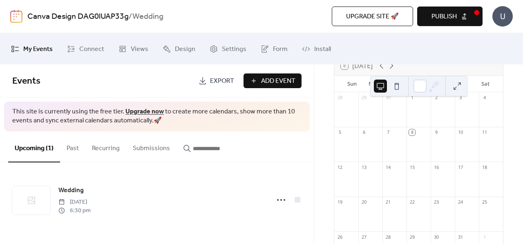 The image size is (523, 244). What do you see at coordinates (363, 237) in the screenshot?
I see `div: 27` at bounding box center [363, 237].